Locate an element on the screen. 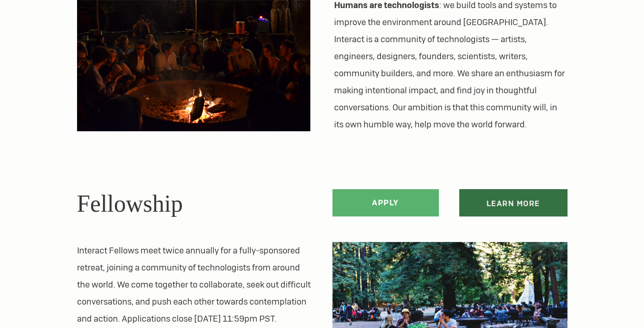 The image size is (644, 328). a: Apply is located at coordinates (386, 203).